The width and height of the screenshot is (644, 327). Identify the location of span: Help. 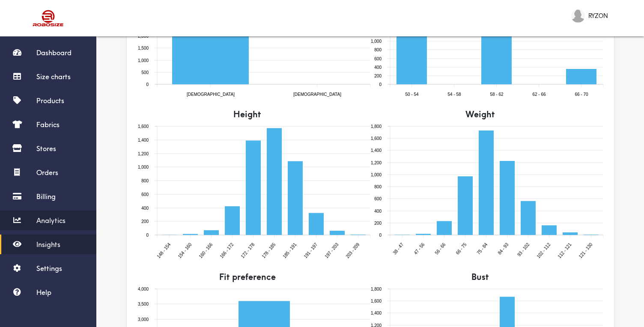
(43, 292).